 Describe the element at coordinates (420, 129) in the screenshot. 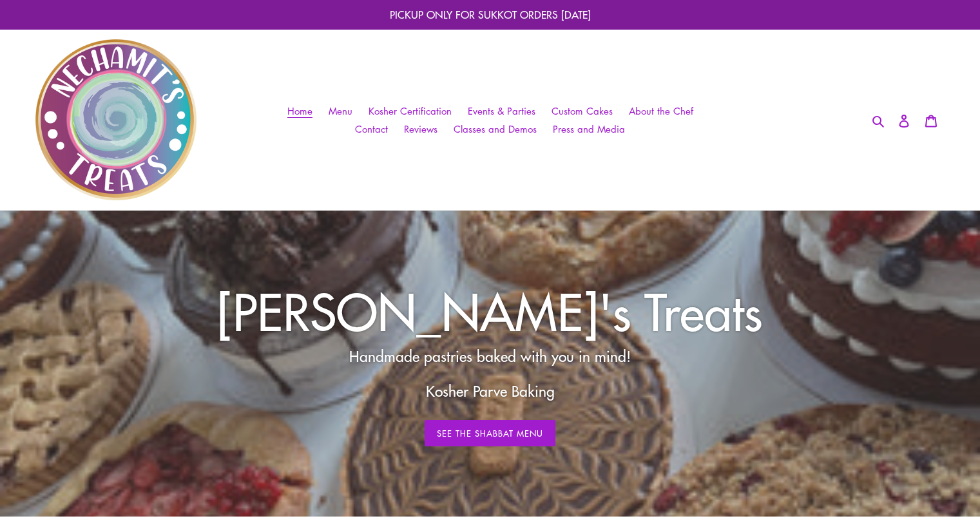

I see `a: Reviews` at that location.